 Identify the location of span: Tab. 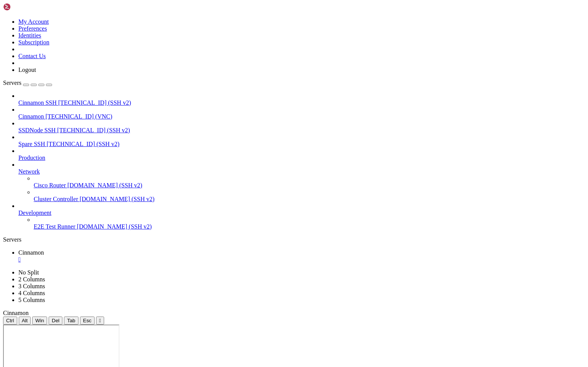
(71, 321).